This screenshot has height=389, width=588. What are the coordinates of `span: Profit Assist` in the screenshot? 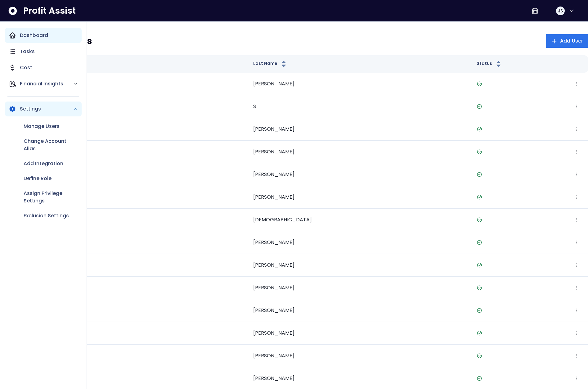 It's located at (50, 11).